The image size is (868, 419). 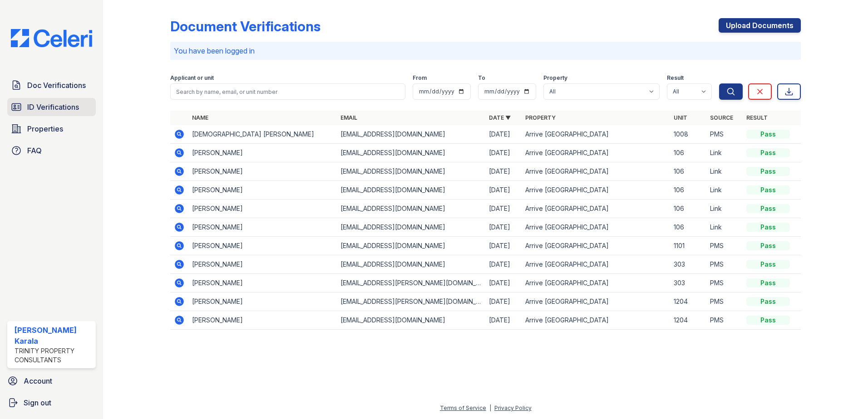 What do you see at coordinates (245, 27) in the screenshot?
I see `div: Document Verifications` at bounding box center [245, 27].